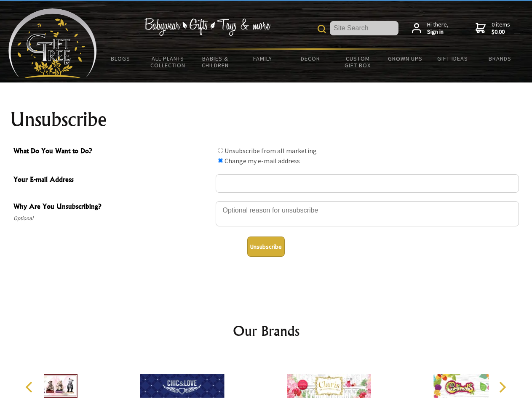  What do you see at coordinates (263, 59) in the screenshot?
I see `a: Family` at bounding box center [263, 59].